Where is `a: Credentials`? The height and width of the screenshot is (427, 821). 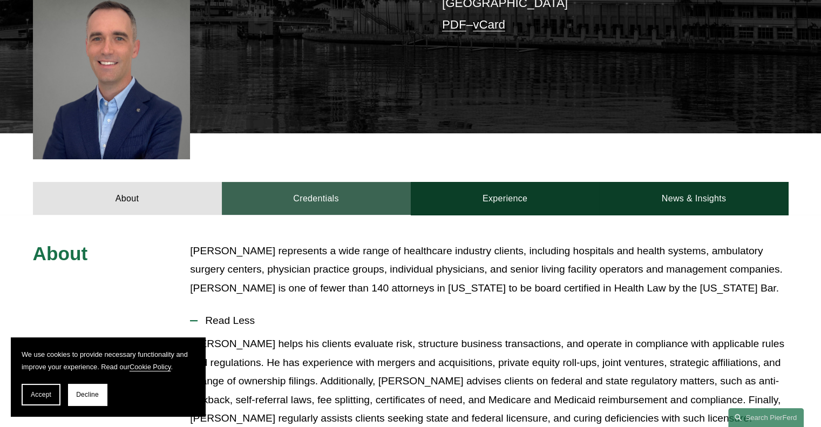 a: Credentials is located at coordinates (316, 198).